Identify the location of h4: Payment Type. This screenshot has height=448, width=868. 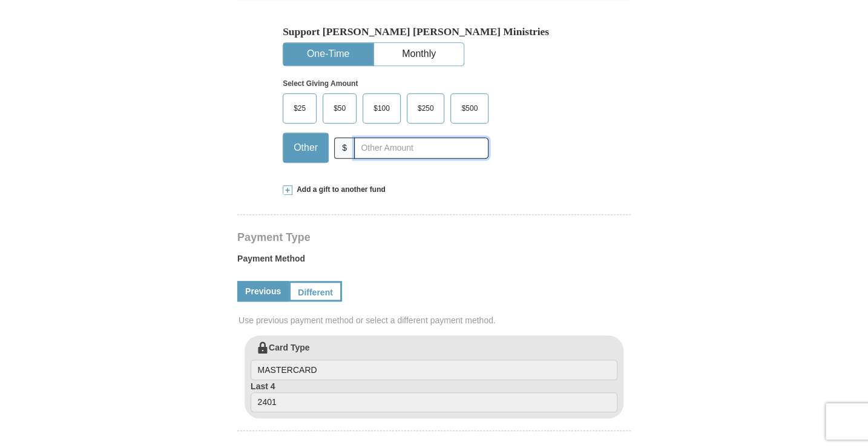
(434, 237).